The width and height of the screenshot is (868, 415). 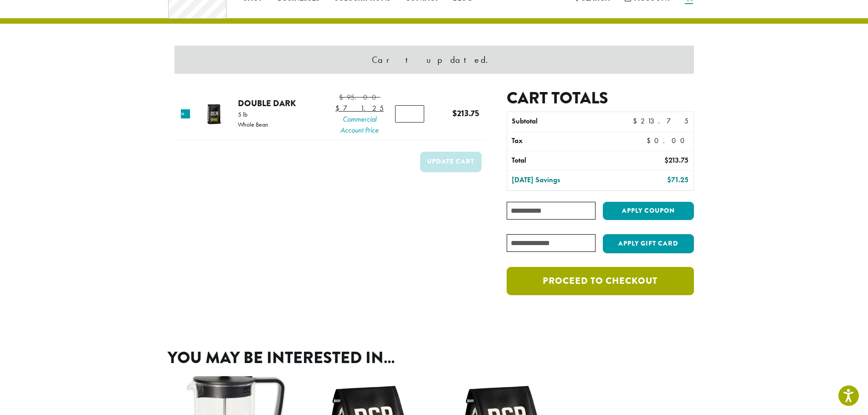 What do you see at coordinates (253, 124) in the screenshot?
I see `p: Whole Bean` at bounding box center [253, 124].